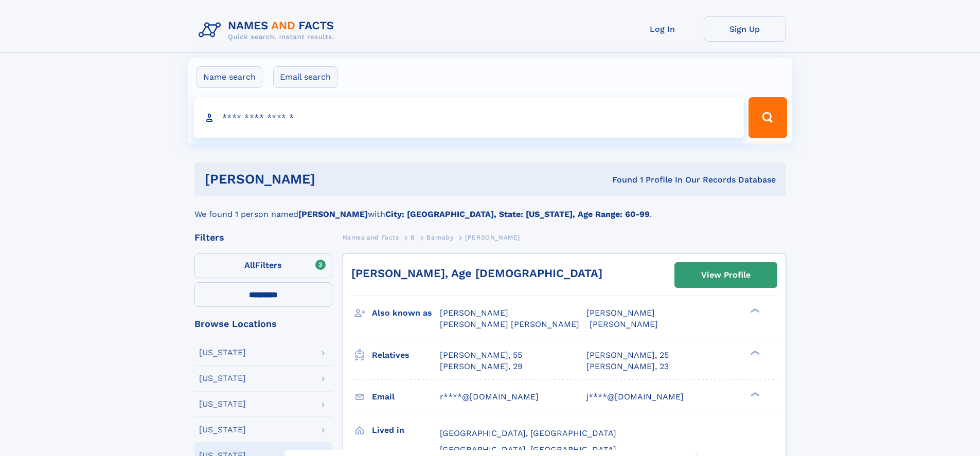 The width and height of the screenshot is (980, 456). I want to click on div: We found 1 person named with ., so click(490, 208).